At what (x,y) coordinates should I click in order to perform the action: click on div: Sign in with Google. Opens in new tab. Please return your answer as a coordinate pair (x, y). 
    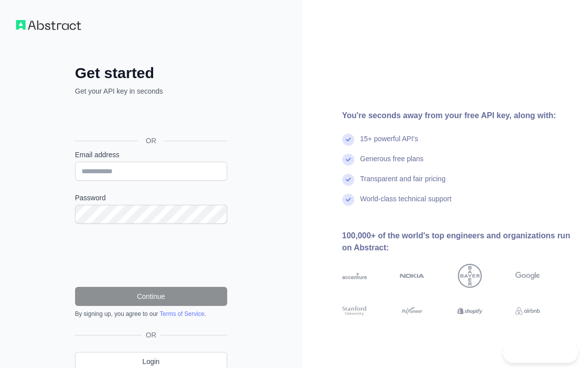
    Looking at the image, I should click on (150, 118).